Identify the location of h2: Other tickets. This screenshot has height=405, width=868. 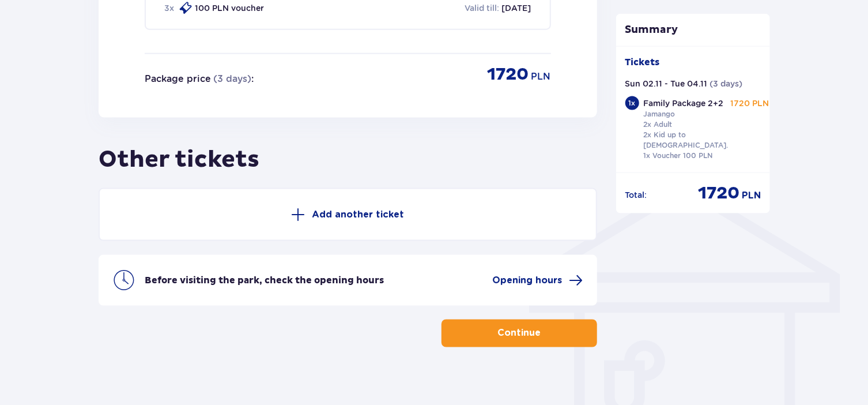
(348, 153).